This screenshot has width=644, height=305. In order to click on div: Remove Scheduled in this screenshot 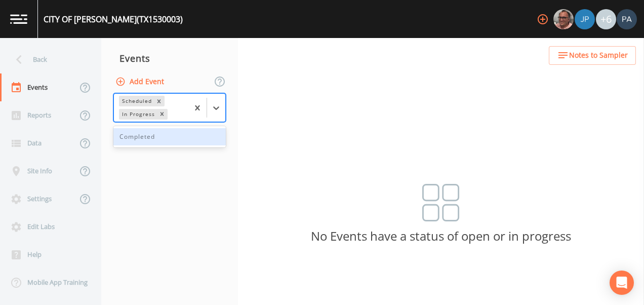, I will do `click(159, 101)`.